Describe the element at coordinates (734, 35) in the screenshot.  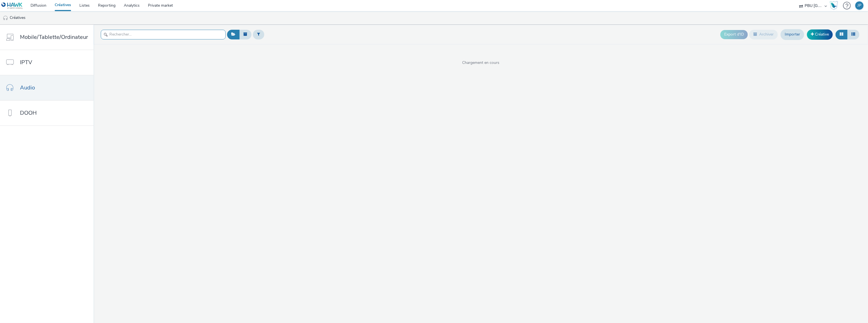
I see `button: Export d'ID` at that location.